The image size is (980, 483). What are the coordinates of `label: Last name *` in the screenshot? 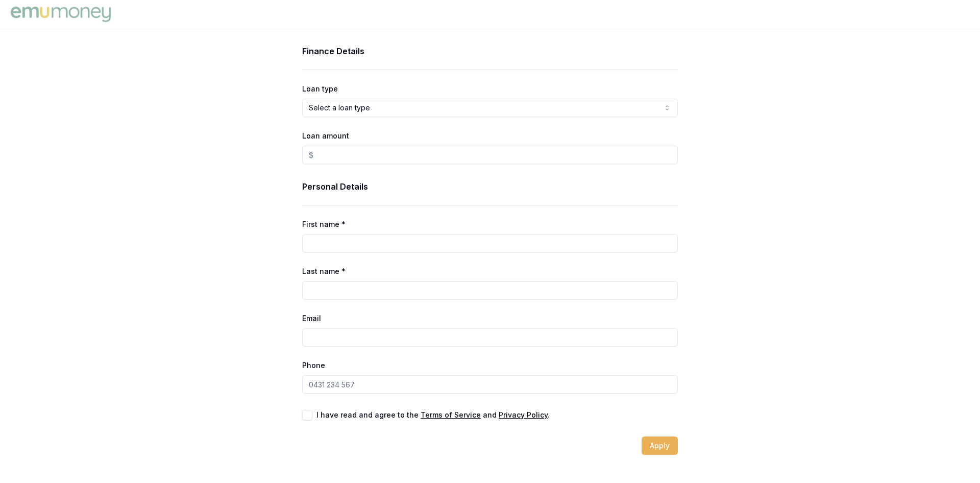 It's located at (323, 271).